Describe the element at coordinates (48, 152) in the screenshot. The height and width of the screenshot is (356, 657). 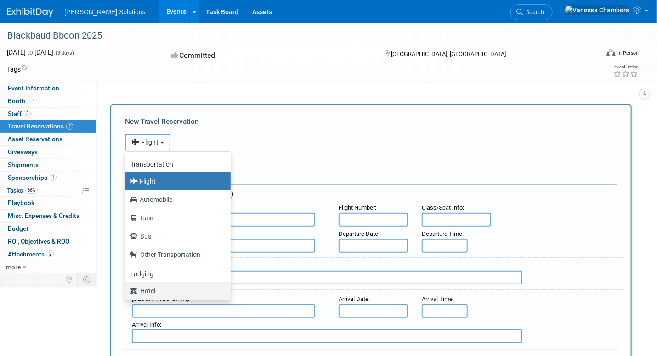
I see `a: Giveaways` at that location.